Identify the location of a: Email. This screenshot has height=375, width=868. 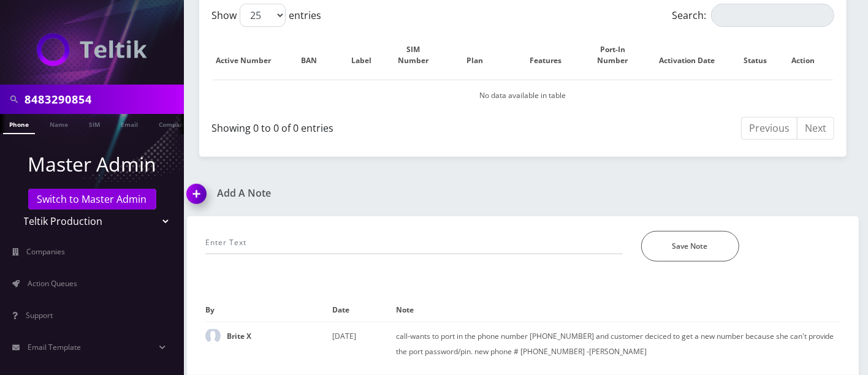
(129, 123).